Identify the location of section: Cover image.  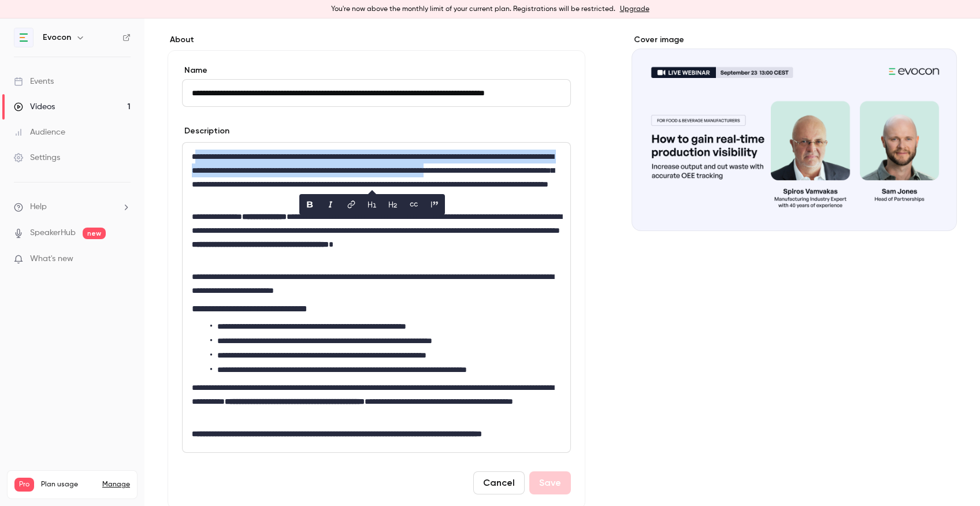
(793, 132).